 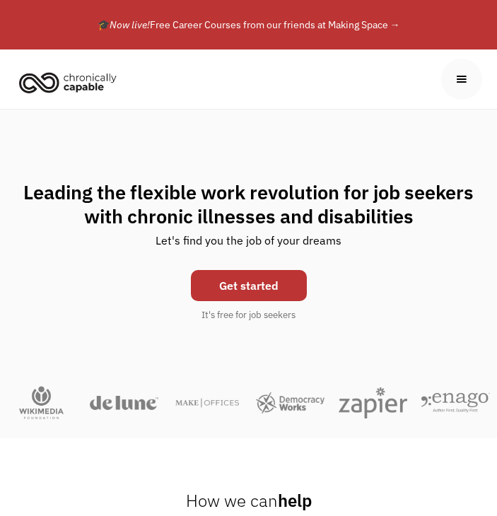 I want to click on h2: help, so click(x=249, y=500).